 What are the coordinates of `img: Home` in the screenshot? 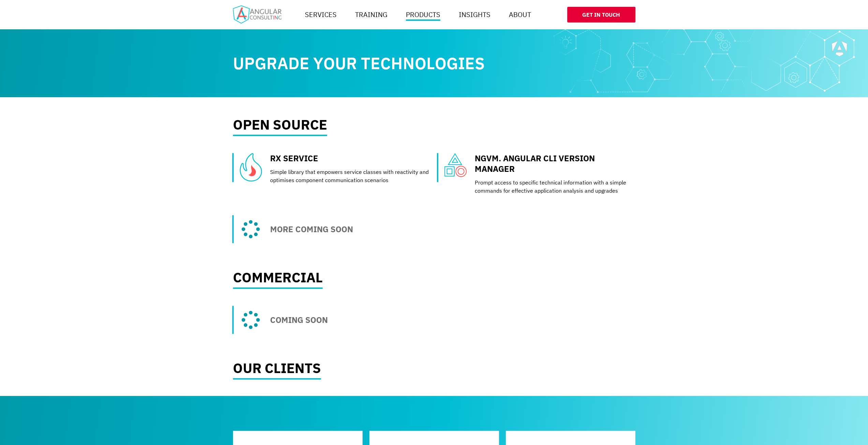 It's located at (257, 15).